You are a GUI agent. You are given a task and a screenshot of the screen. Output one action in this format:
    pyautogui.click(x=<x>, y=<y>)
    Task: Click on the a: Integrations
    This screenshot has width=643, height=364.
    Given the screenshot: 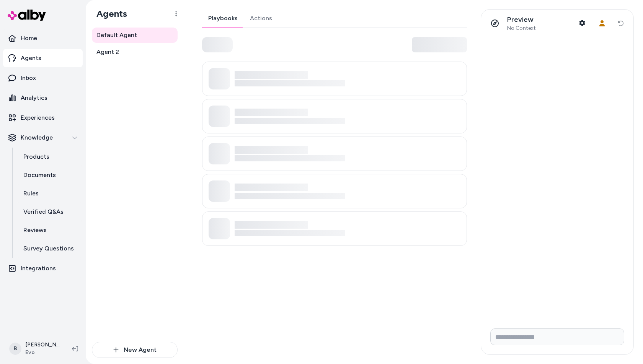 What is the action you would take?
    pyautogui.click(x=43, y=268)
    